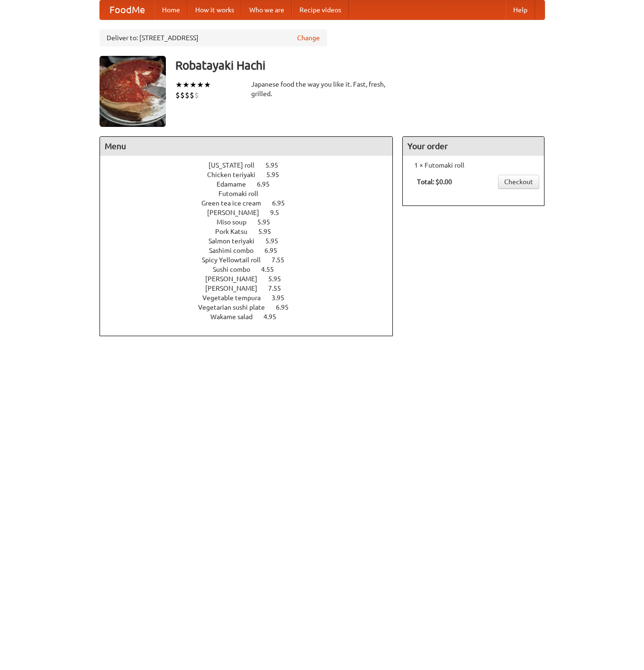 This screenshot has height=670, width=644. Describe the element at coordinates (473, 165) in the screenshot. I see `li: 1 × Futomaki roll` at that location.